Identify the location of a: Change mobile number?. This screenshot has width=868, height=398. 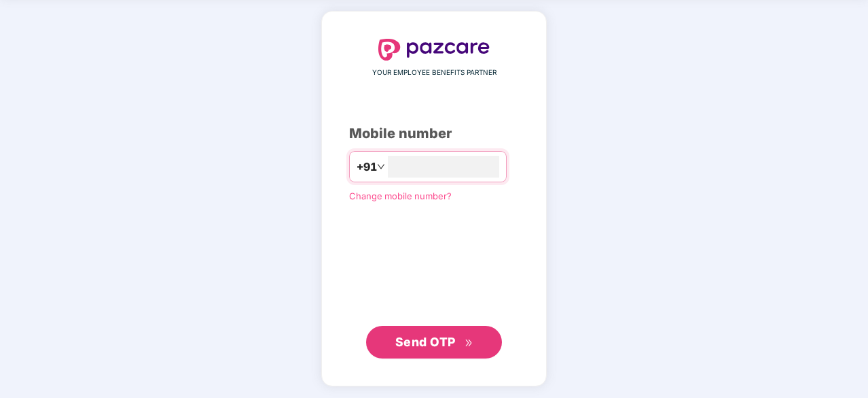
(400, 196).